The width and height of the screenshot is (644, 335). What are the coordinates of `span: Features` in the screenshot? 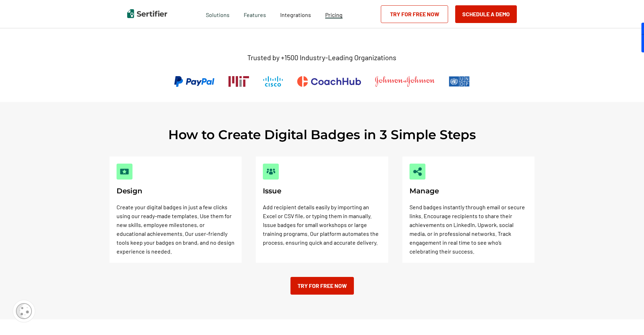 It's located at (255, 14).